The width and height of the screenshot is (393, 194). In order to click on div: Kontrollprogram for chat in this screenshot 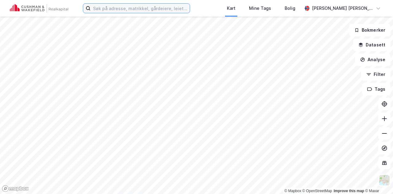, I will do `click(378, 179)`.